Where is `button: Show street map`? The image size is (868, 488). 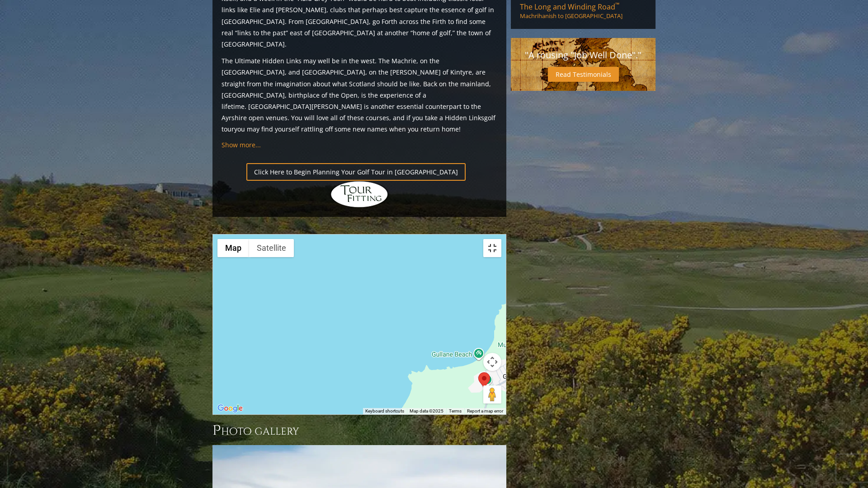 button: Show street map is located at coordinates (233, 248).